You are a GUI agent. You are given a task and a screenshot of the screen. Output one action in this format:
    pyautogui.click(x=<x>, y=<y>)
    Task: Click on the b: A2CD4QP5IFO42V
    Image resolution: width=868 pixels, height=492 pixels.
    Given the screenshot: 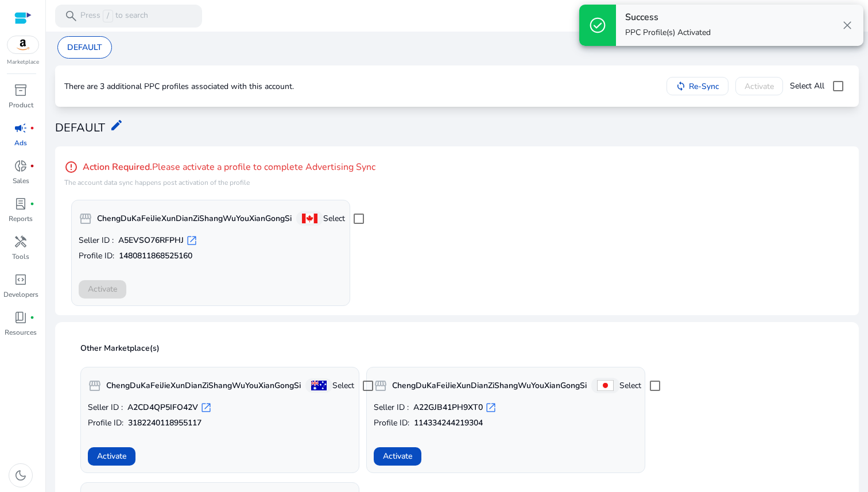 What is the action you would take?
    pyautogui.click(x=163, y=408)
    